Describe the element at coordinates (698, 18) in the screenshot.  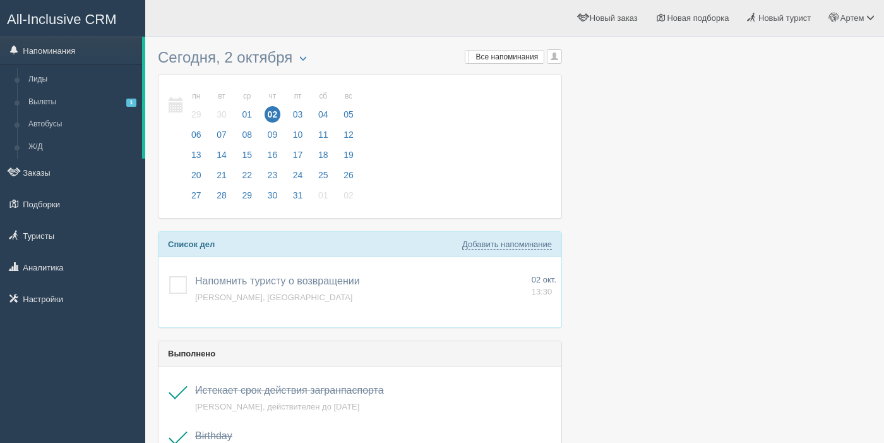
I see `span: Новая подборка` at that location.